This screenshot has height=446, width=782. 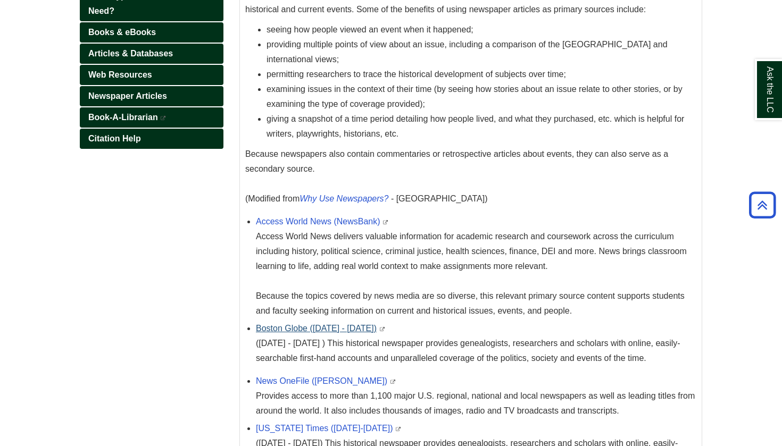 What do you see at coordinates (318, 221) in the screenshot?
I see `a: Access World News (NewsBank)` at bounding box center [318, 221].